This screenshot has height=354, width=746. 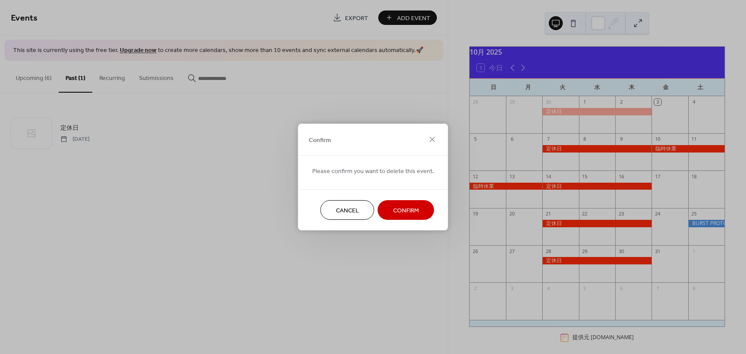 I want to click on button: Confirm, so click(x=406, y=210).